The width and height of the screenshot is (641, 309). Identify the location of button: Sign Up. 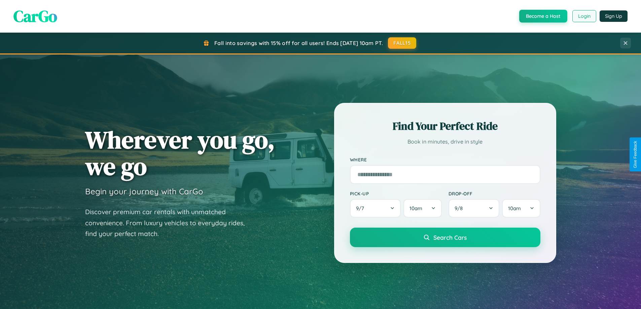
(614, 16).